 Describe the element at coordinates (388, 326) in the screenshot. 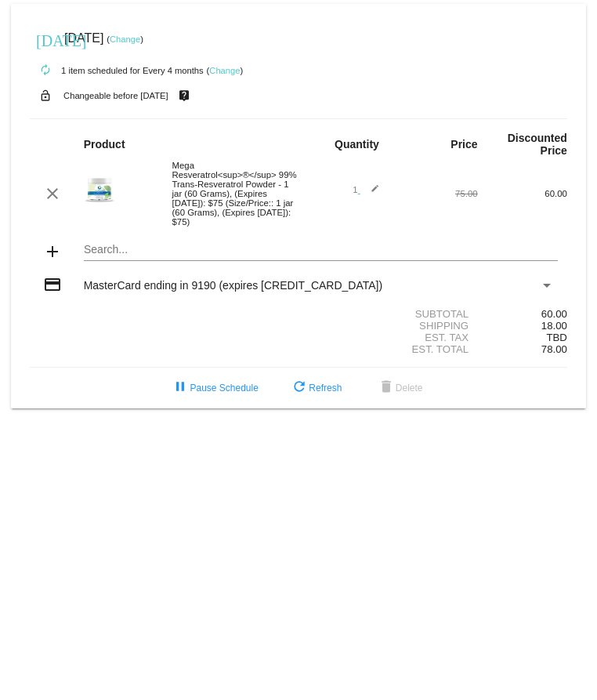

I see `div: Shipping` at that location.